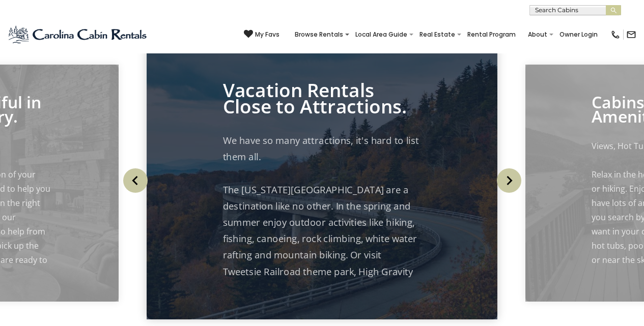  Describe the element at coordinates (135, 180) in the screenshot. I see `button: Previous` at that location.